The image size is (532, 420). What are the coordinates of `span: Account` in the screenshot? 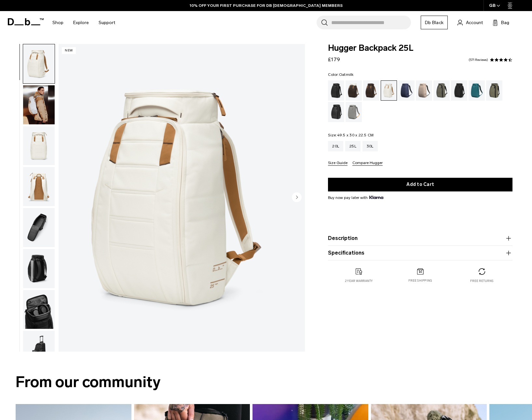 It's located at (475, 22).